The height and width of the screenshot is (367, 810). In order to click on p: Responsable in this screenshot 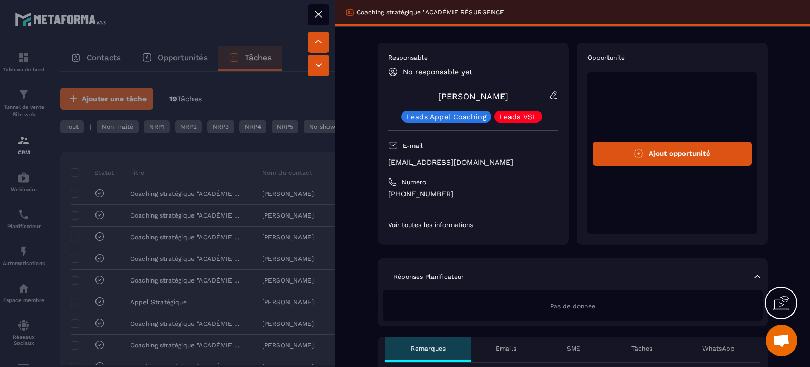, I will do `click(473, 57)`.